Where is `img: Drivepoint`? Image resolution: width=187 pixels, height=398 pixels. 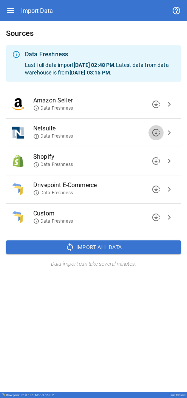
img: Drivepoint is located at coordinates (3, 394).